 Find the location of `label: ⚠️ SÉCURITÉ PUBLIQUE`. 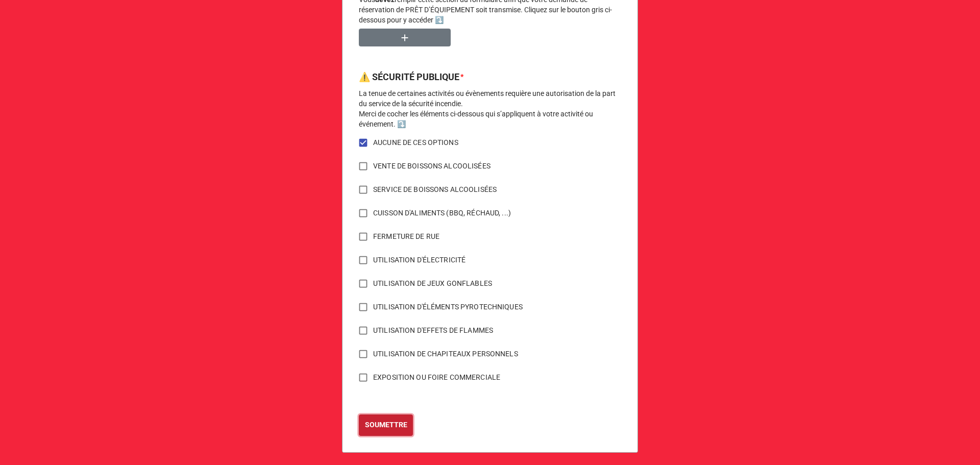

label: ⚠️ SÉCURITÉ PUBLIQUE is located at coordinates (409, 77).